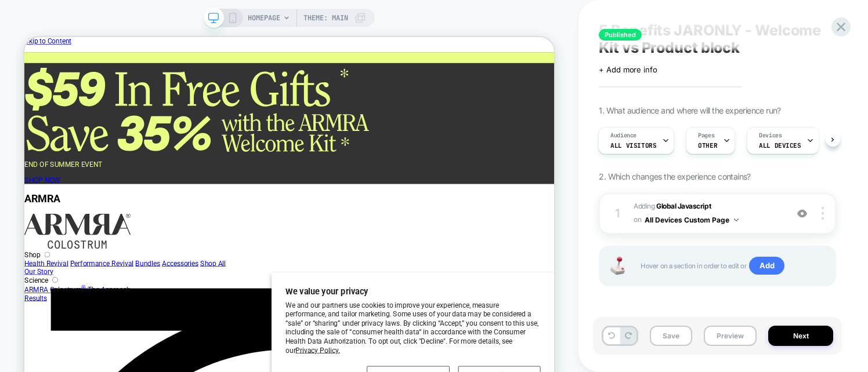  I want to click on button: Next, so click(801, 335).